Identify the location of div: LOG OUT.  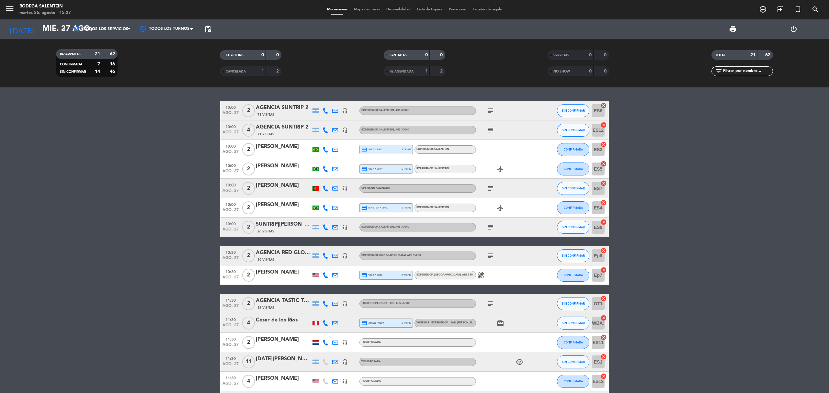
(794, 29).